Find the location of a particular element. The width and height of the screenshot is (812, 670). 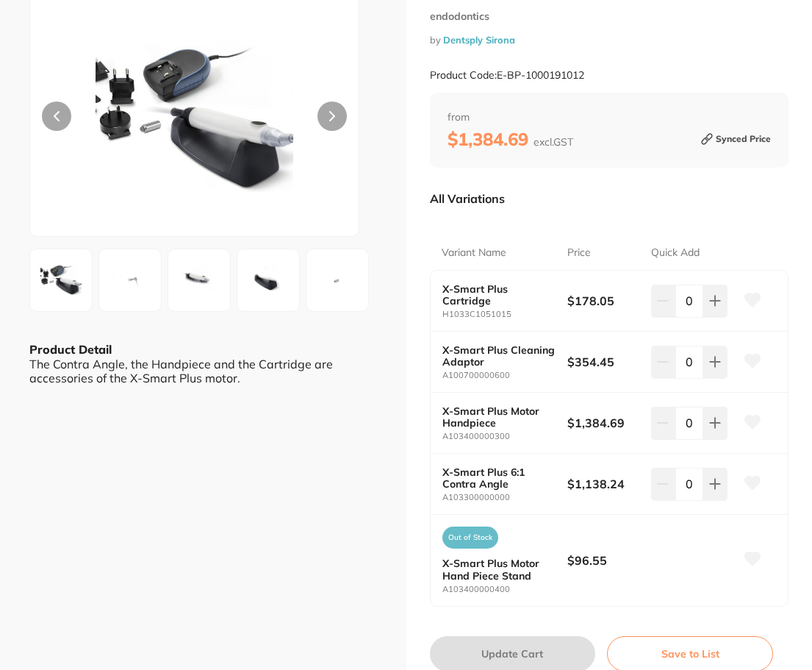

img: NS5qcGc is located at coordinates (337, 280).